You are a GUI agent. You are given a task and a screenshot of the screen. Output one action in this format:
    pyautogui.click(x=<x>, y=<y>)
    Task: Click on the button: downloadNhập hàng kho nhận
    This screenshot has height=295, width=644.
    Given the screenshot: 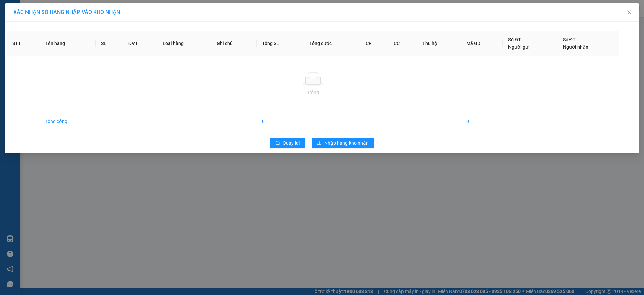 What is the action you would take?
    pyautogui.click(x=343, y=143)
    